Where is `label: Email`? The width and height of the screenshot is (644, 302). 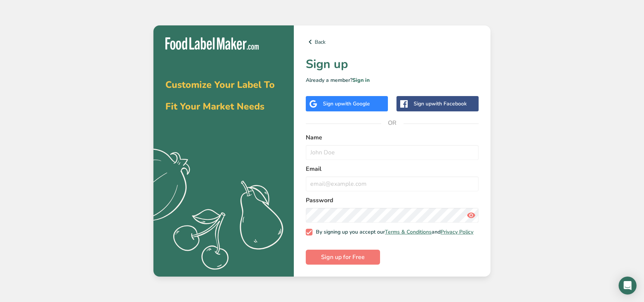 label: Email is located at coordinates (392, 169).